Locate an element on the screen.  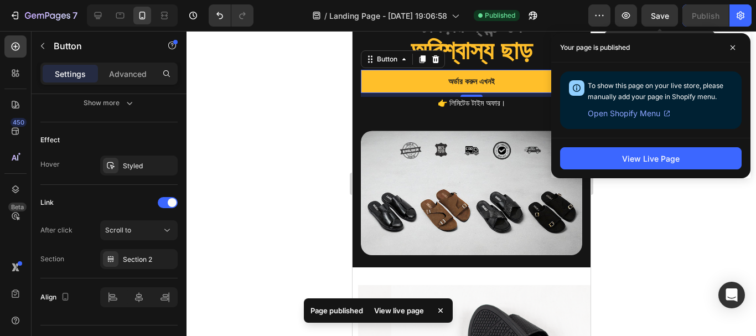
div: Hover is located at coordinates (50, 164).